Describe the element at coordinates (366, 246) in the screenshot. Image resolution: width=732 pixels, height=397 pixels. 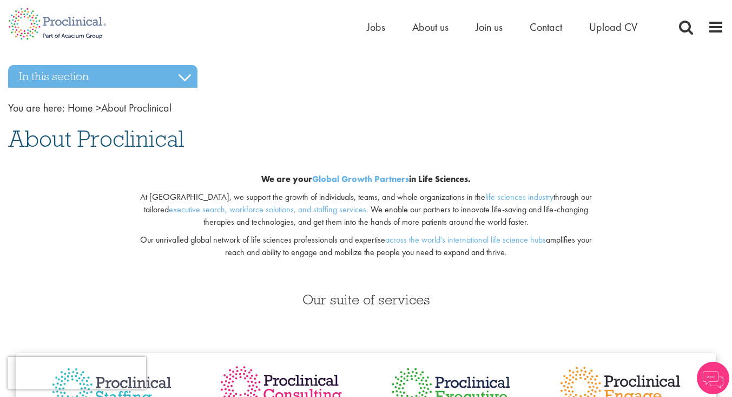
I see `p: Our unrivalled global network of life sciences professionals and expertise amplifies your reach a...` at that location.